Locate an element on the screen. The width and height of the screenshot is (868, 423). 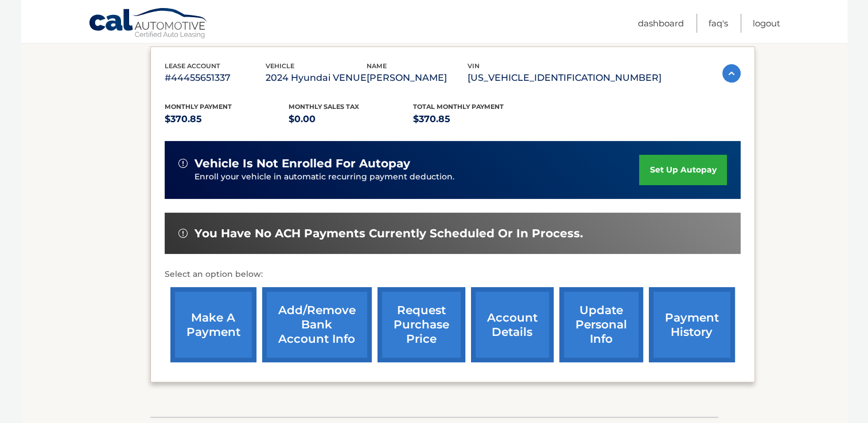
p: Select an option below: is located at coordinates (453, 275).